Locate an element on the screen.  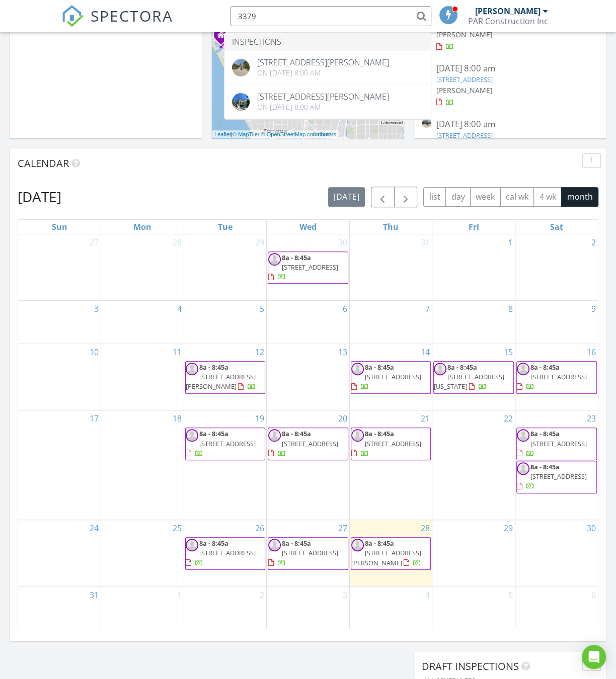
td: Go to August 9, 2025 is located at coordinates (556, 322).